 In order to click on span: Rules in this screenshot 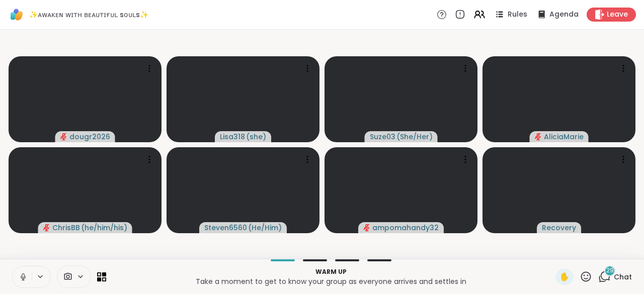, I will do `click(517, 15)`.